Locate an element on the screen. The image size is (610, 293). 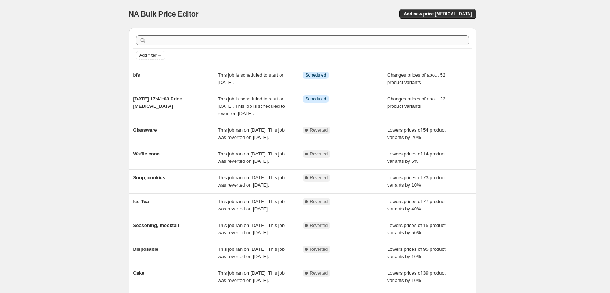
span: bfs is located at coordinates (137, 75).